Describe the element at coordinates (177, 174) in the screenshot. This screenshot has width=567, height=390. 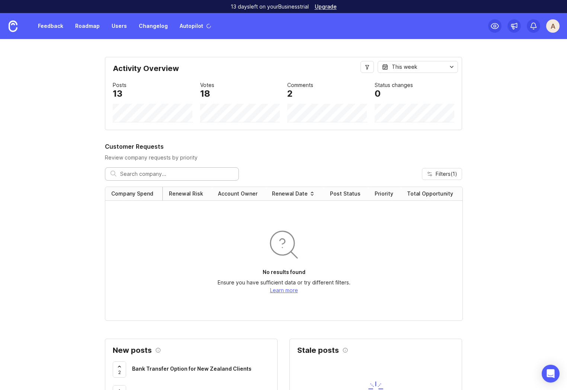
I see `input: Search company...` at that location.